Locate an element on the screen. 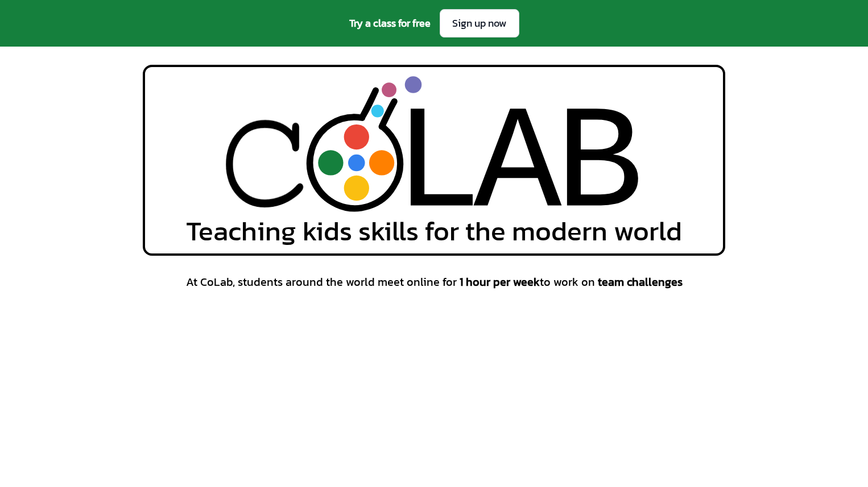  div: A is located at coordinates (518, 167).